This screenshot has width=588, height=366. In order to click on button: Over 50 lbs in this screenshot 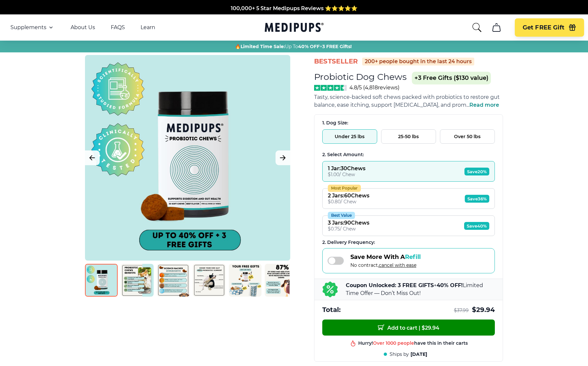, I will do `click(467, 136)`.